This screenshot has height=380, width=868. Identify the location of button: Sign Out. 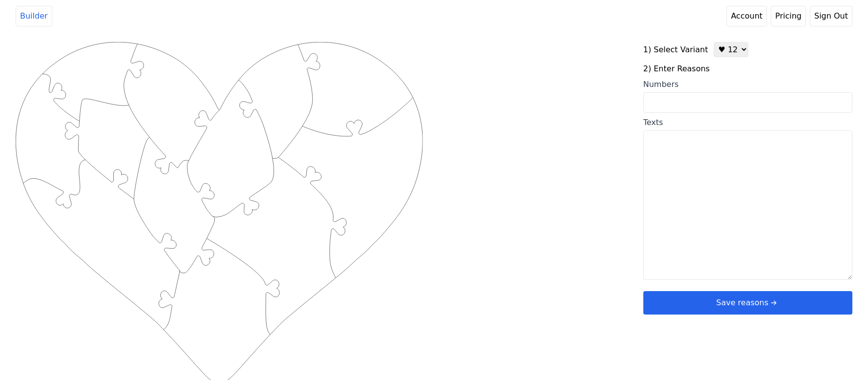
(831, 16).